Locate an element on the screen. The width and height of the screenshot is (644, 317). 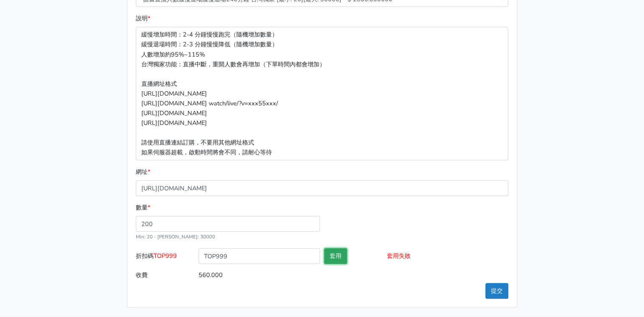
p: 緩慢增加時間：2-4 分鐘慢慢跑完（隨機增加數量） 緩慢退場時間：2-3 分鐘慢慢降低（隨機增加數量） 人數增加約95%~115% 台灣獨家功能：直播中斷，重開人數會再增加（下單時間內都會增加）... is located at coordinates (322, 94).